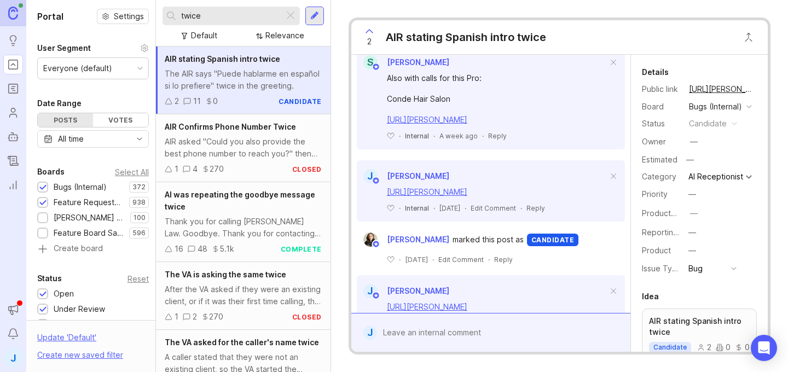  I want to click on svg: toggle icon, so click(140, 139).